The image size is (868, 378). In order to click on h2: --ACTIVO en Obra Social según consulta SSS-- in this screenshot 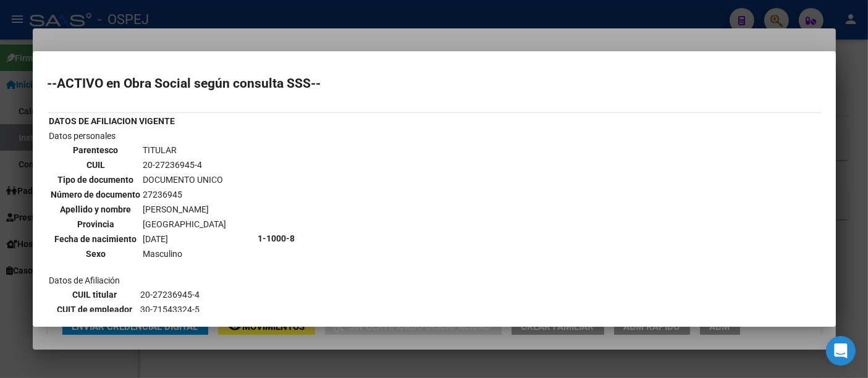, I will do `click(434, 84)`.